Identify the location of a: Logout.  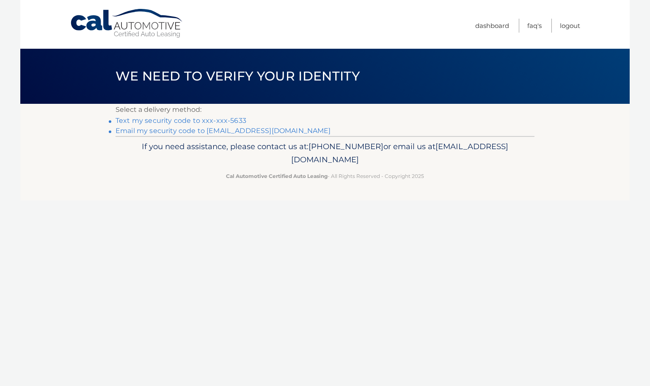
(570, 25).